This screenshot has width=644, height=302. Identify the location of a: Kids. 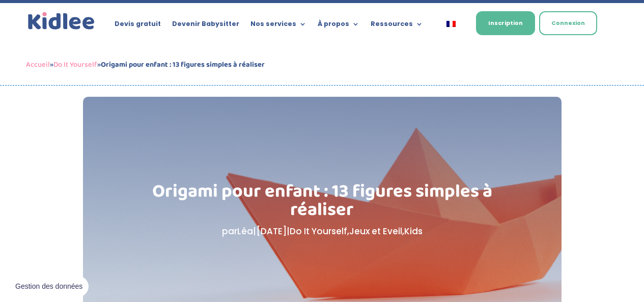
(414, 232).